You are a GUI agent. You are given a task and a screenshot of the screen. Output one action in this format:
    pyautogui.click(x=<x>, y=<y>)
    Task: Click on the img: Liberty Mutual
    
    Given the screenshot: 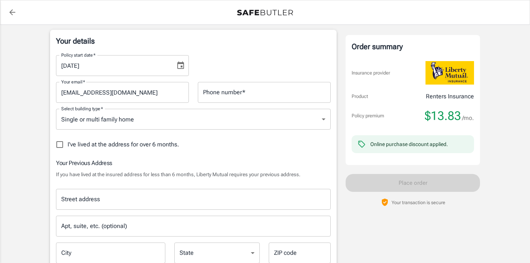 What is the action you would take?
    pyautogui.click(x=449, y=73)
    